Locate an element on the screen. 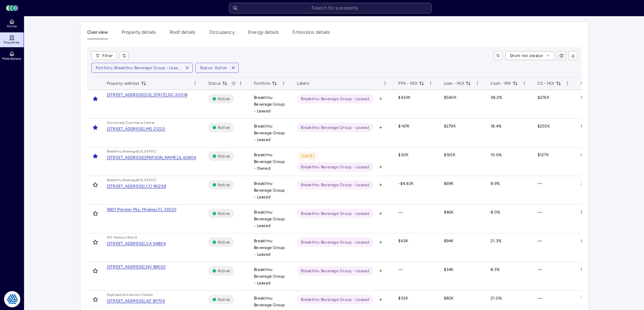 This screenshot has height=310, width=644. div: IL 60804 is located at coordinates (187, 157).